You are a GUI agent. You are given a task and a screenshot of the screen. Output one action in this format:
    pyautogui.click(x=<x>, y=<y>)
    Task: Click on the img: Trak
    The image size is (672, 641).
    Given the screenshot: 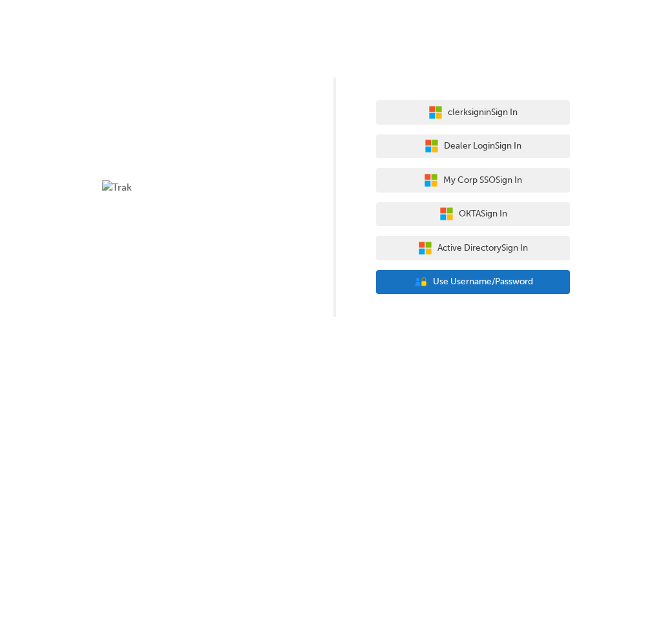 What is the action you would take?
    pyautogui.click(x=199, y=187)
    